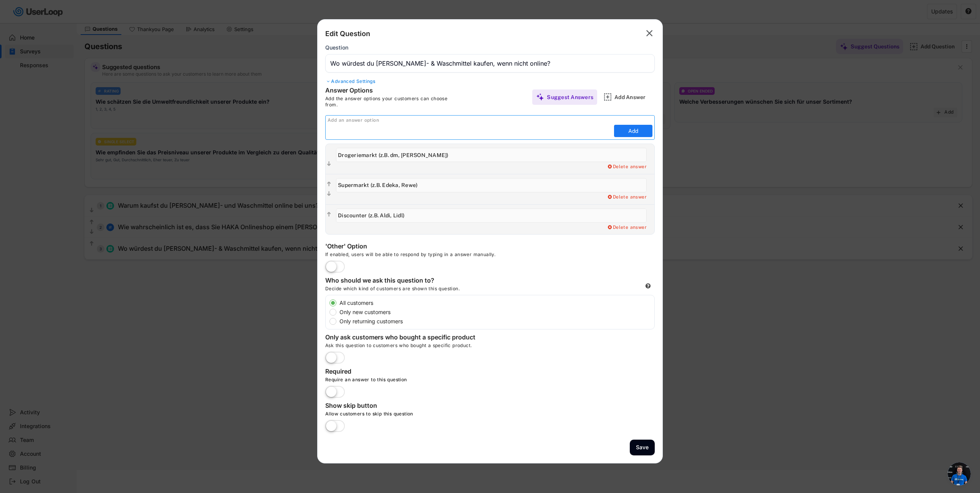  I want to click on div: Ask this question to customers who bought a specific product., so click(490, 347).